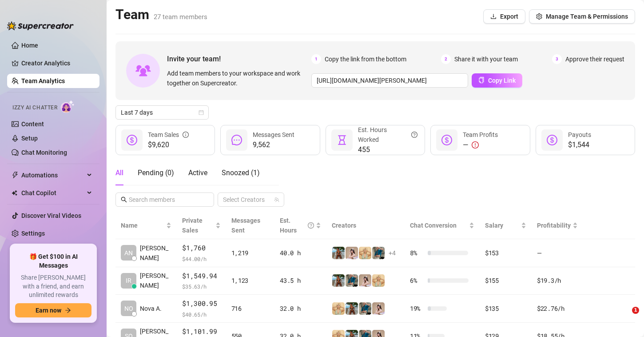  What do you see at coordinates (239, 59) in the screenshot?
I see `span: Invite your team!` at bounding box center [239, 59].